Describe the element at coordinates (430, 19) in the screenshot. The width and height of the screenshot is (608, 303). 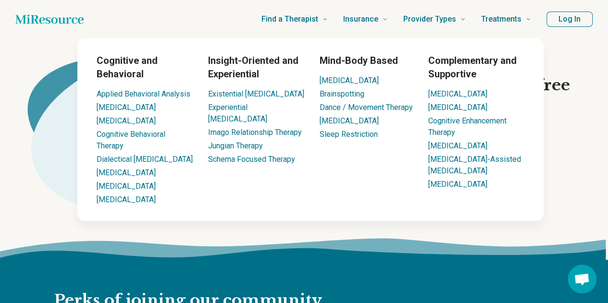
I see `span: Provider Types` at that location.